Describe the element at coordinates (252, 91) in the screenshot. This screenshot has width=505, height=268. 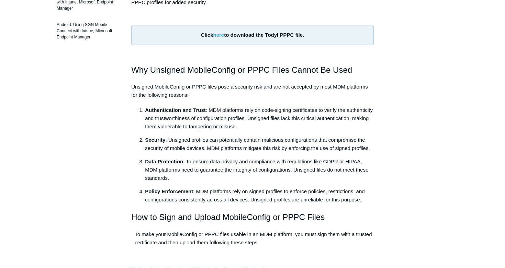
I see `p: Unsigned MobileConfig or PPPC files pose a security risk and are not accepted by most MDM platfor...` at that location.